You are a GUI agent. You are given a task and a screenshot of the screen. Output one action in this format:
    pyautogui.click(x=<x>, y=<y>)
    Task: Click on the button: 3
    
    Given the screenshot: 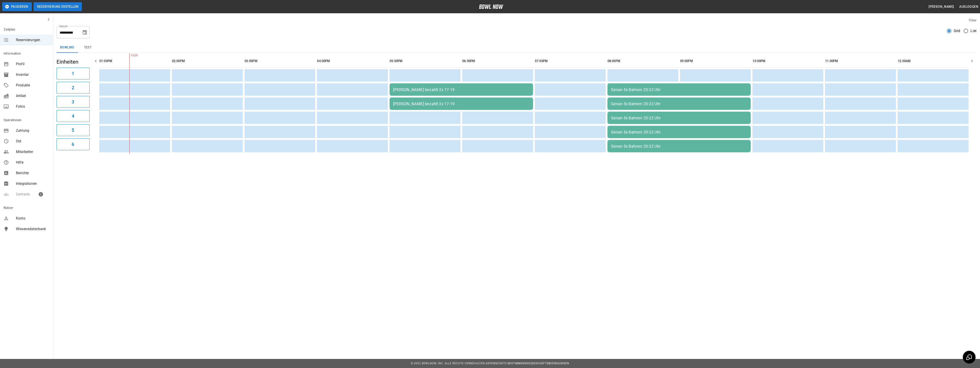 What is the action you would take?
    pyautogui.click(x=73, y=102)
    